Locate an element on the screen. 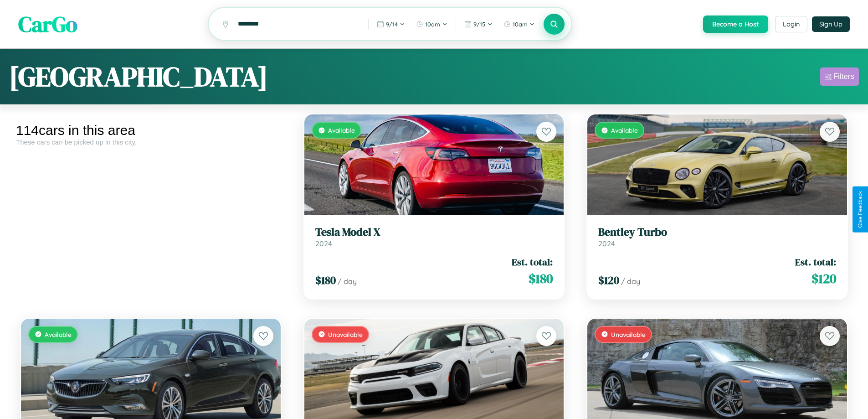 The image size is (868, 419). h3: Bentley Turbo is located at coordinates (718, 232).